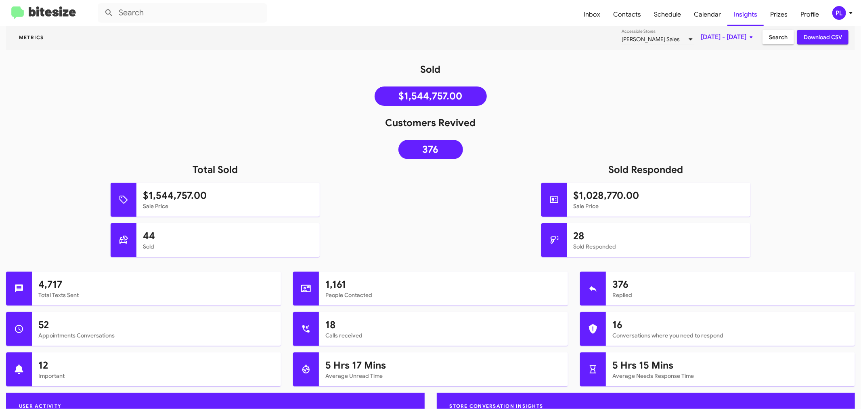 Image resolution: width=861 pixels, height=409 pixels. What do you see at coordinates (592, 15) in the screenshot?
I see `a: Inbox` at bounding box center [592, 15].